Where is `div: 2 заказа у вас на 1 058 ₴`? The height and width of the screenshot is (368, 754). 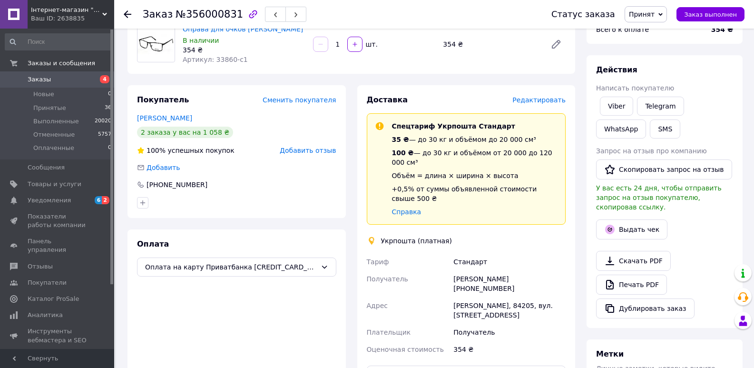 div: 2 заказа у вас на 1 058 ₴ is located at coordinates (185, 132).